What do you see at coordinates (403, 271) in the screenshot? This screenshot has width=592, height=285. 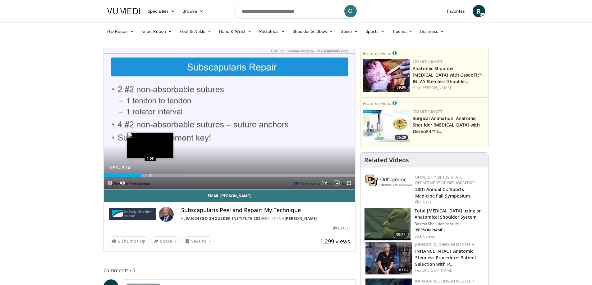 I see `span: 03:02` at bounding box center [403, 271].